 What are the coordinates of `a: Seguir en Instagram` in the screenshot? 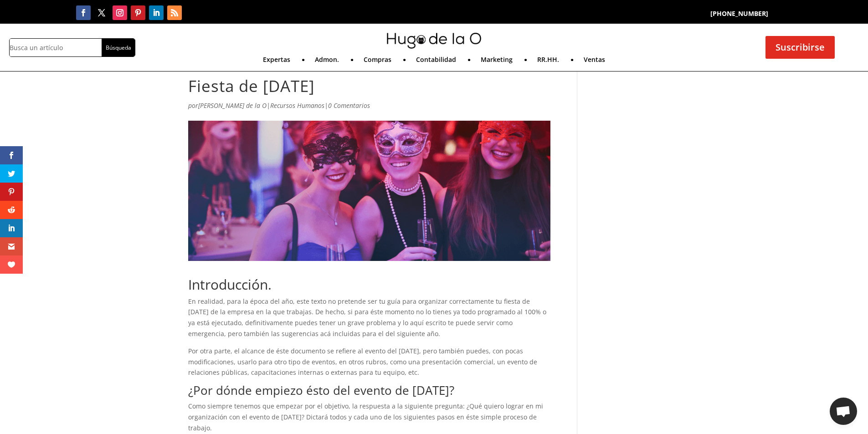 It's located at (120, 13).